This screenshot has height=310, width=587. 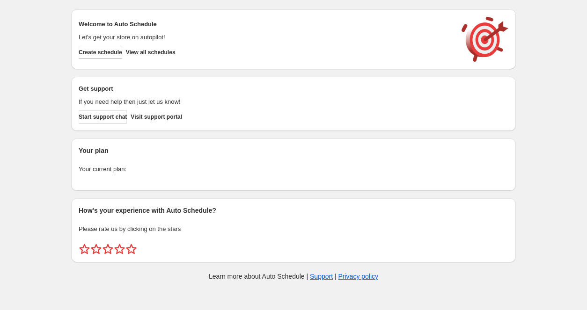 What do you see at coordinates (151, 52) in the screenshot?
I see `button: View all schedules` at bounding box center [151, 52].